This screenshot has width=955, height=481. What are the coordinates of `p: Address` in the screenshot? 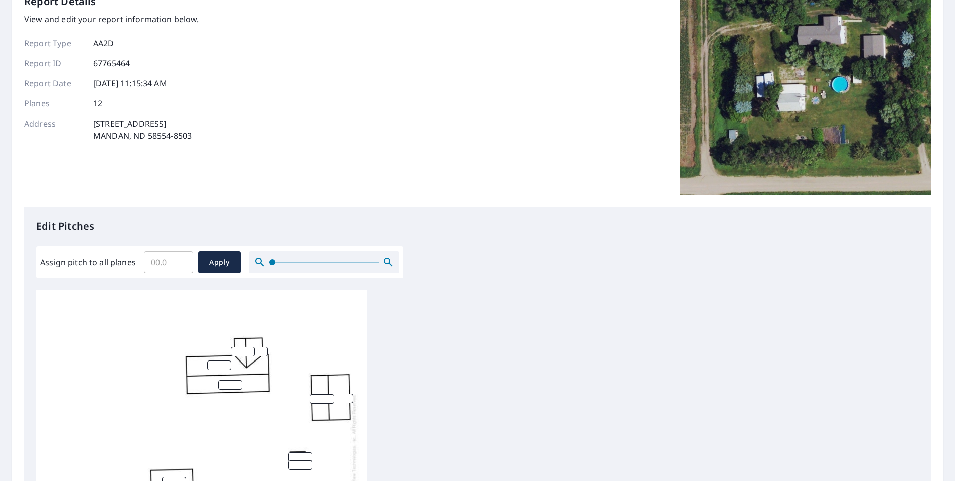 It's located at (54, 129).